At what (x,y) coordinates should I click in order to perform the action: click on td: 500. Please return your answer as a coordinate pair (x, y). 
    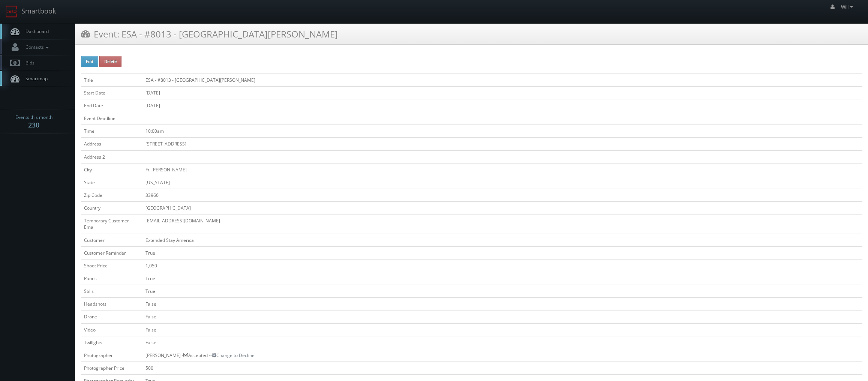
    Looking at the image, I should click on (502, 367).